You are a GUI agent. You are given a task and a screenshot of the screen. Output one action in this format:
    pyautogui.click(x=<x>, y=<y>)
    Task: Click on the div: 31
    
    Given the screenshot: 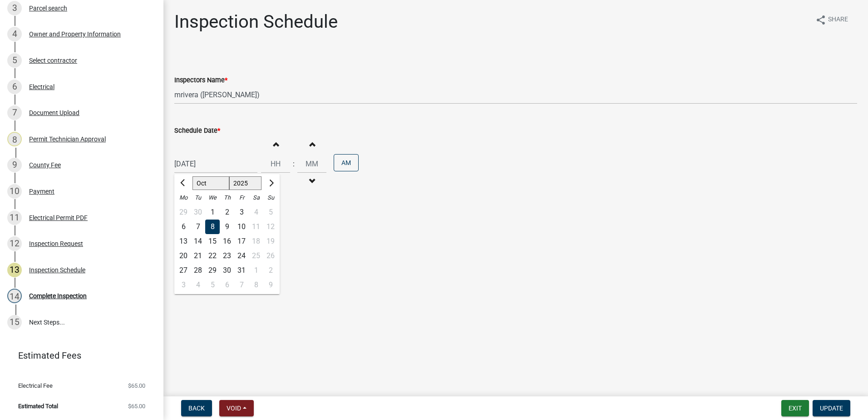 What is the action you would take?
    pyautogui.click(x=242, y=270)
    